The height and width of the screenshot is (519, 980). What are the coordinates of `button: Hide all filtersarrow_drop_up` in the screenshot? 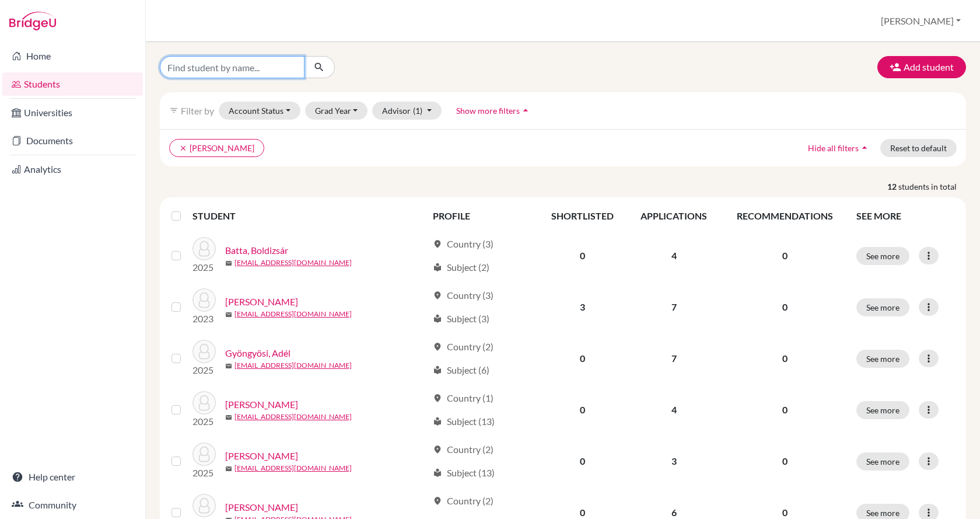 It's located at (838, 148).